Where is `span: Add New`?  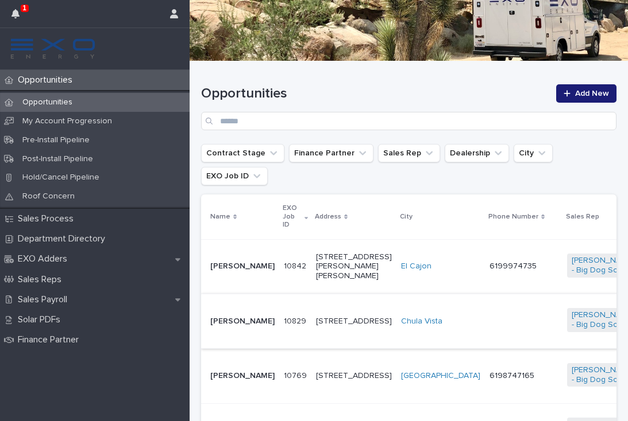 span: Add New is located at coordinates (591, 94).